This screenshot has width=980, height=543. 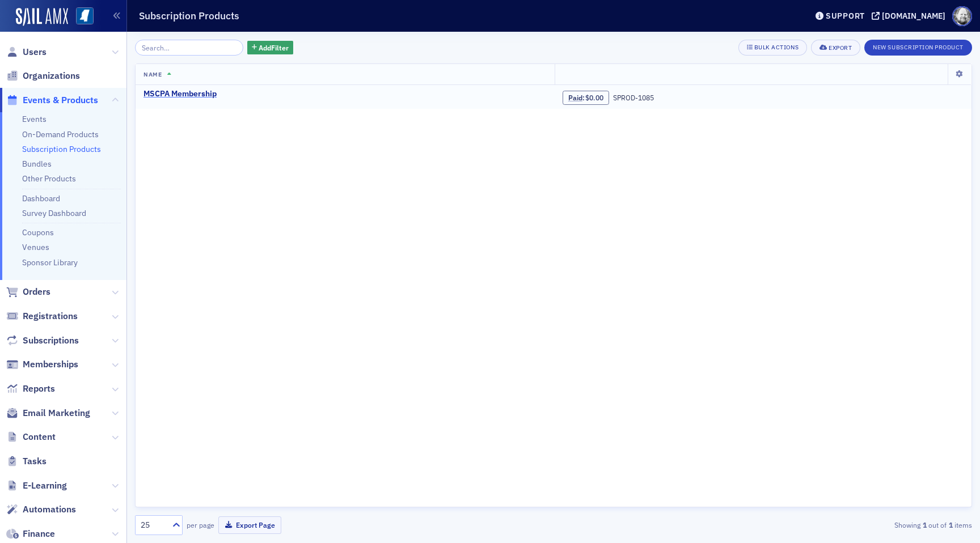 I want to click on a: Users, so click(x=26, y=52).